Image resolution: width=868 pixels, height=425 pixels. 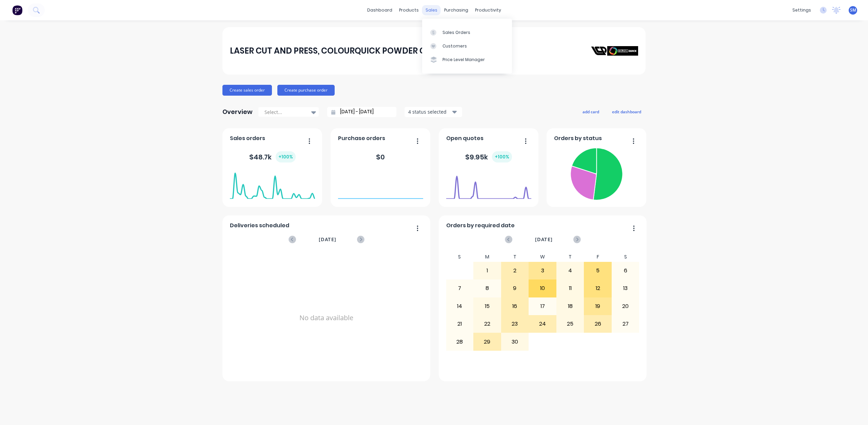 What do you see at coordinates (460, 342) in the screenshot?
I see `div: 28` at bounding box center [460, 342].